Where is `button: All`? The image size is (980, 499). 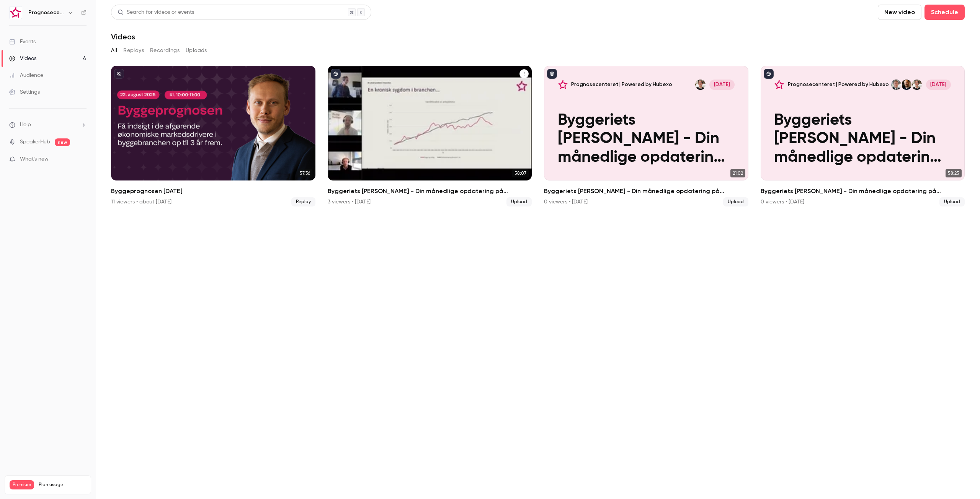
button: All is located at coordinates (114, 50).